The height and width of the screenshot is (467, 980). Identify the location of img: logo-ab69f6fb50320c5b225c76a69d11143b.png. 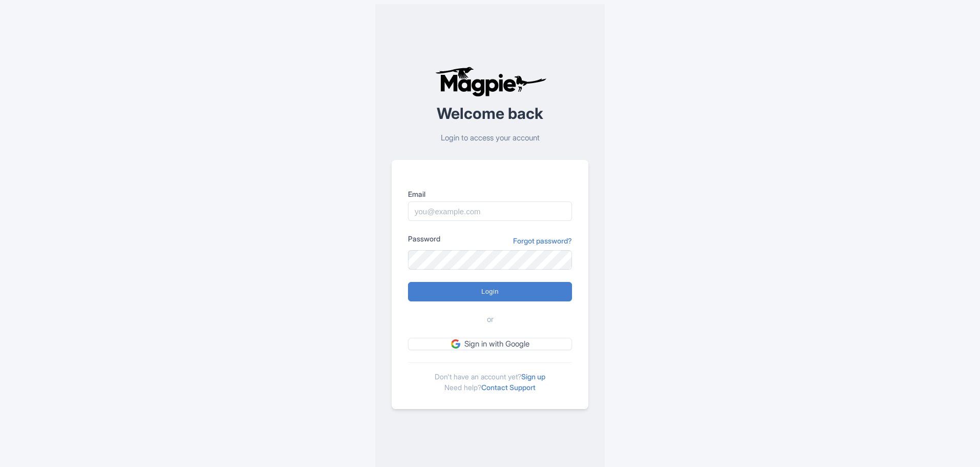
(490, 81).